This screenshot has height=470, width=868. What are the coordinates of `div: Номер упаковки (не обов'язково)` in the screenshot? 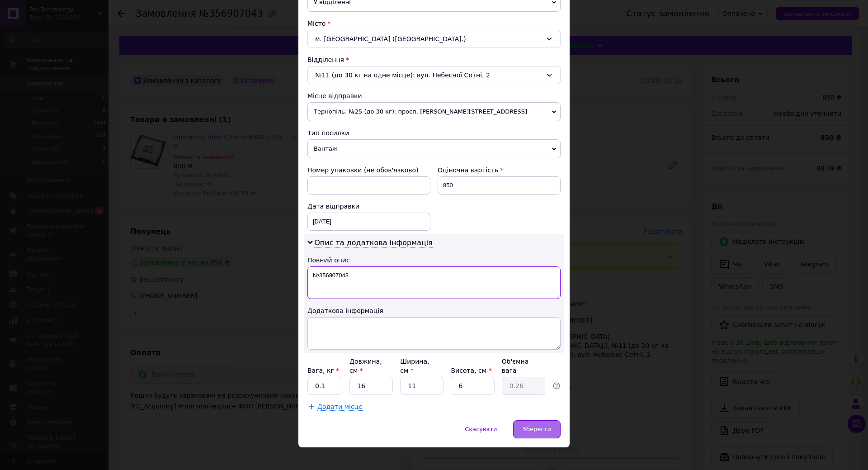 It's located at (369, 170).